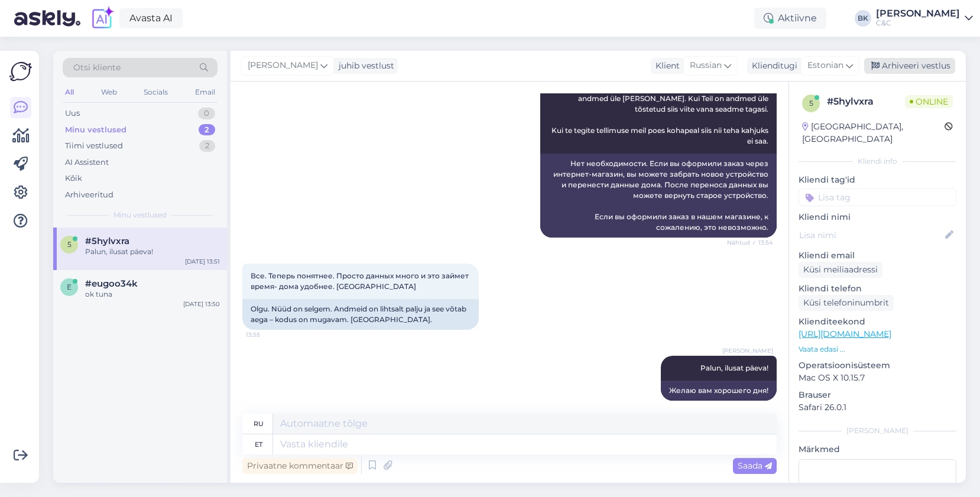 This screenshot has height=497, width=980. What do you see at coordinates (755, 466) in the screenshot?
I see `span: Saada` at bounding box center [755, 466].